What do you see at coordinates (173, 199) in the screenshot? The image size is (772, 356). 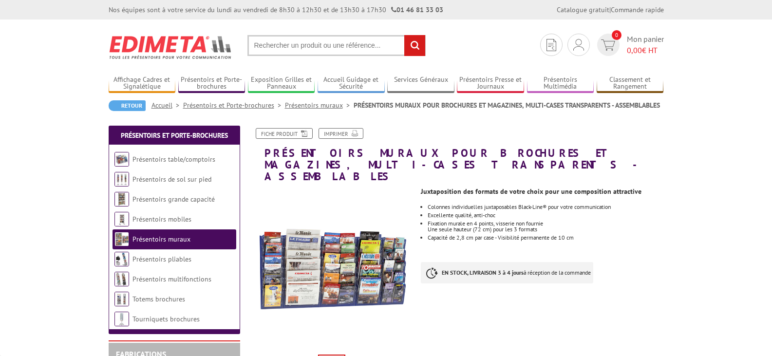 I see `a: Présentoirs grande capacité` at bounding box center [173, 199].